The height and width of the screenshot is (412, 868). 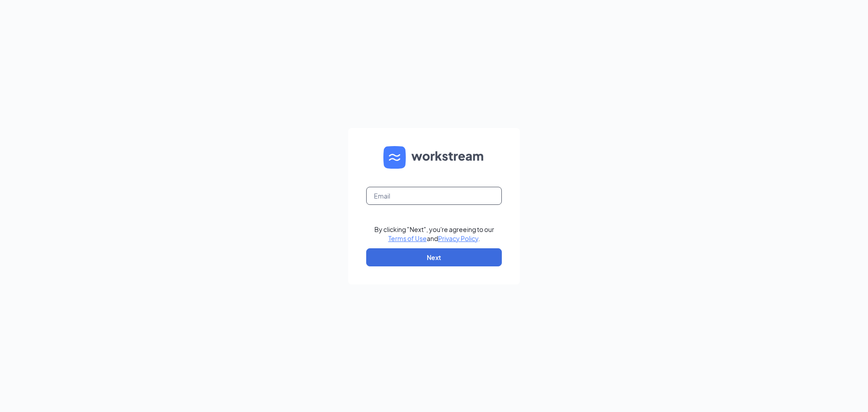 What do you see at coordinates (408, 238) in the screenshot?
I see `a: Terms of Use` at bounding box center [408, 238].